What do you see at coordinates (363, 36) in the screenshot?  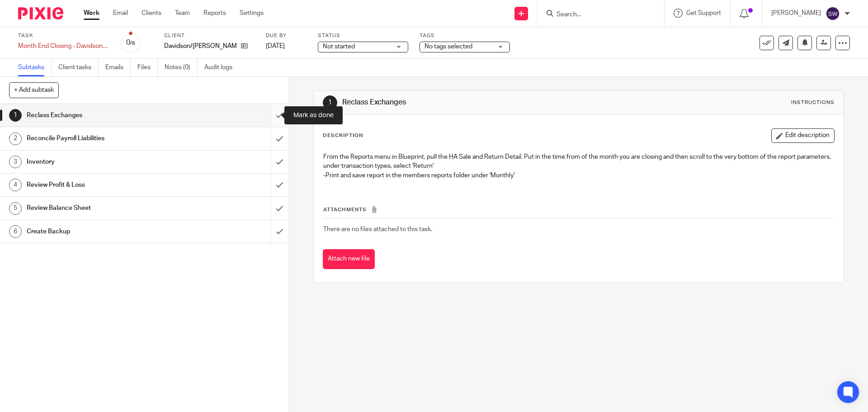 I see `label: Status` at bounding box center [363, 36].